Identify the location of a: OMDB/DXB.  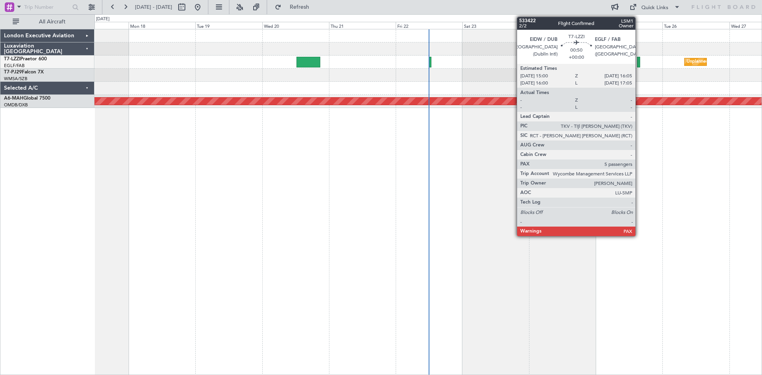
(16, 105).